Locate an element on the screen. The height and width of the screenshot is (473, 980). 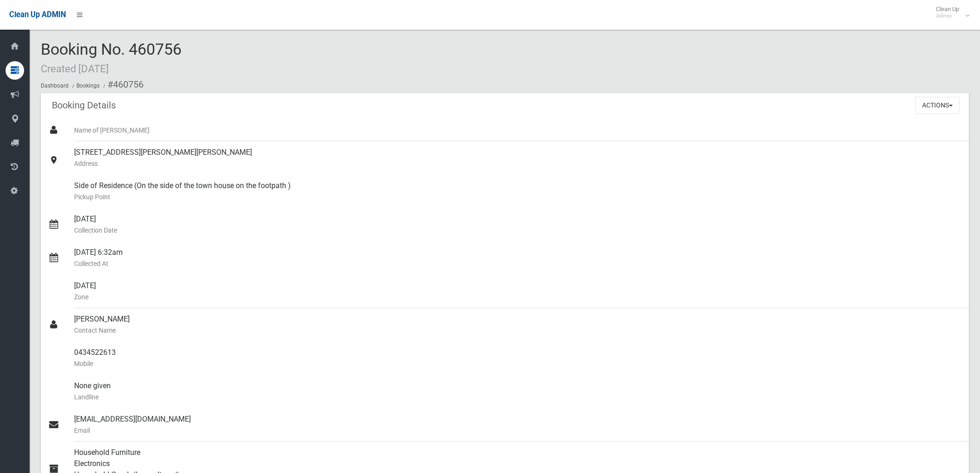
small: Landline is located at coordinates (518, 396).